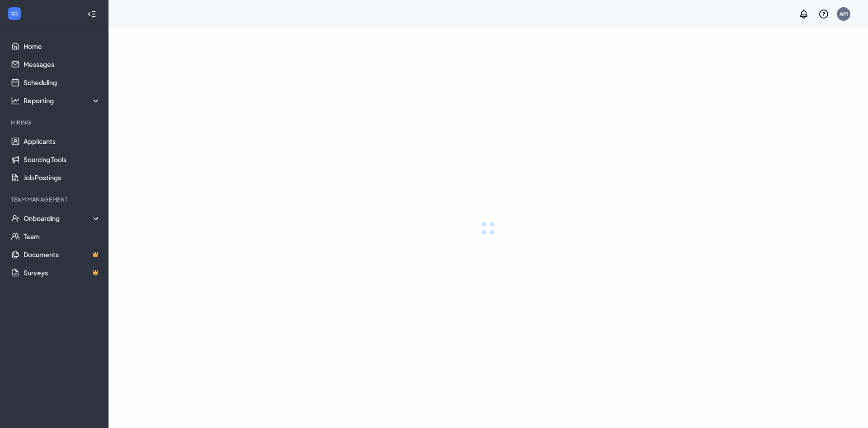 The height and width of the screenshot is (428, 868). I want to click on svg: Collapse, so click(92, 14).